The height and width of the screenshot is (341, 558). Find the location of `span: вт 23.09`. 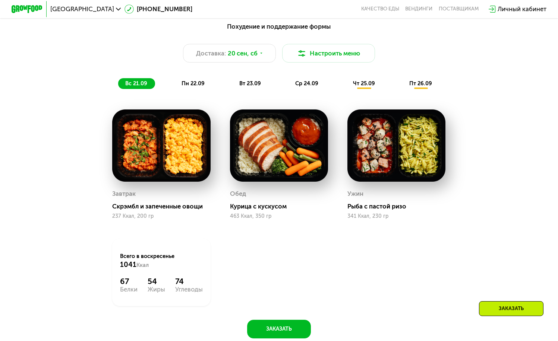

span: вт 23.09 is located at coordinates (250, 83).